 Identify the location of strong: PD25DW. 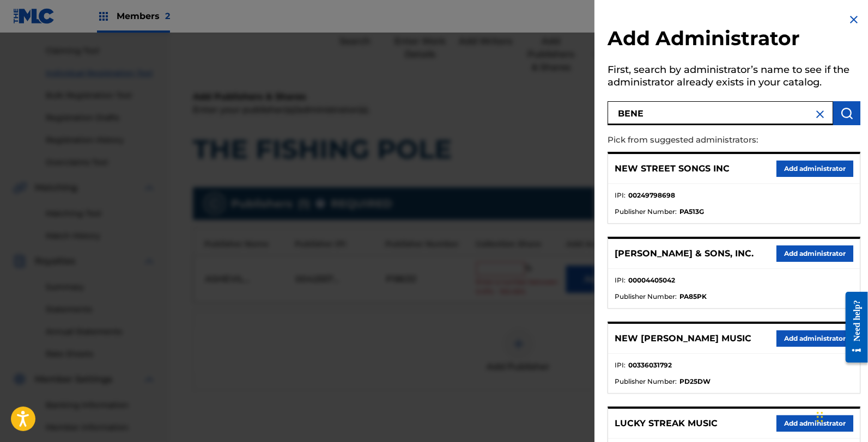
(694, 381).